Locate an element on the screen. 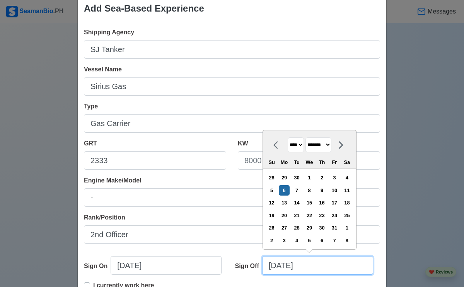 The width and height of the screenshot is (464, 287). div: Choose Saturday, October 25th, 2025 is located at coordinates (347, 216).